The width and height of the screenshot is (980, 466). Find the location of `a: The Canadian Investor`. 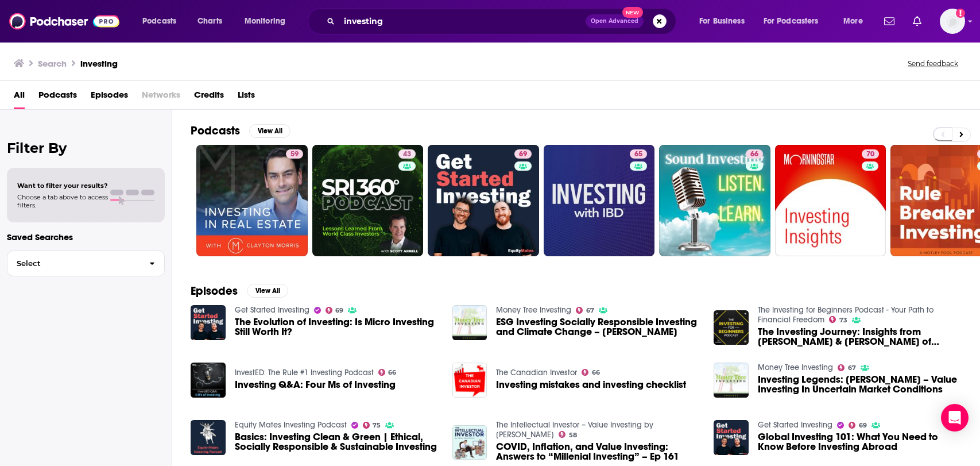

a: The Canadian Investor is located at coordinates (536, 372).